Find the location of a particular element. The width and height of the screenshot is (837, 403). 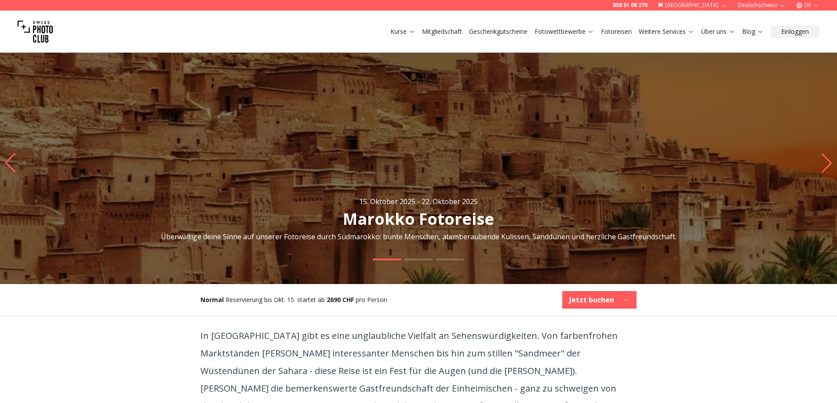

span: pro Person is located at coordinates (371, 300).